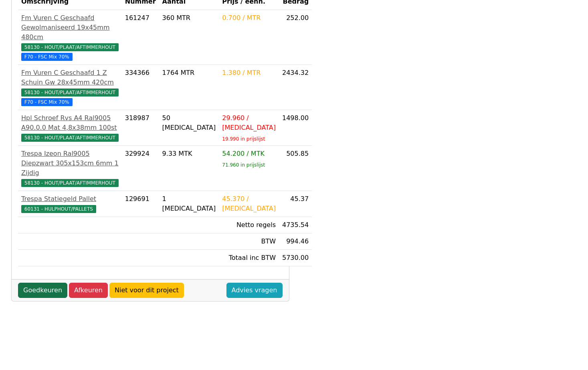  I want to click on a: Hpl Schroef Rvs A4 Ral9005 A90.0.0 Mat 4,8x38mm 100st58130 - HOUT/PLAAT/AFTIMMERHOUT, so click(70, 128).